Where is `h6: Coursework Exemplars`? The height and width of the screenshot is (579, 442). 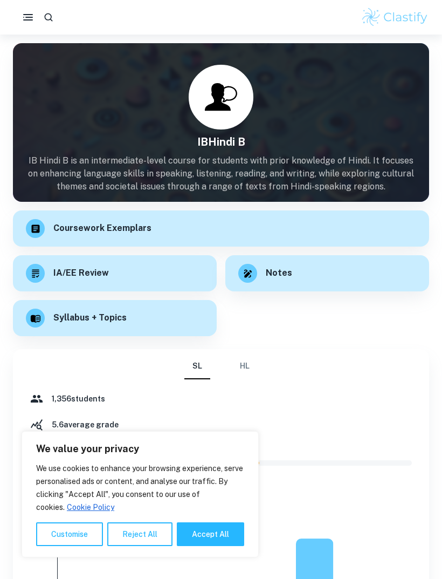
h6: Coursework Exemplars is located at coordinates (103, 228).